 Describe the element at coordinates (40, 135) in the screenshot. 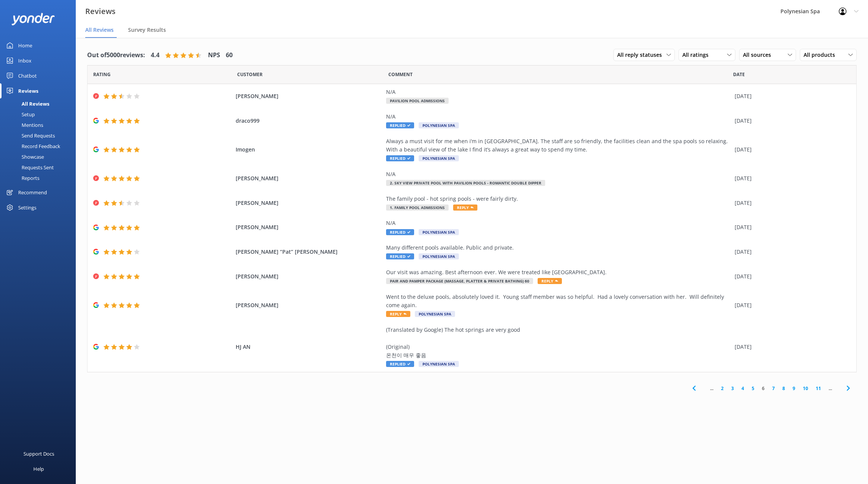

I see `a: Send Requests` at that location.